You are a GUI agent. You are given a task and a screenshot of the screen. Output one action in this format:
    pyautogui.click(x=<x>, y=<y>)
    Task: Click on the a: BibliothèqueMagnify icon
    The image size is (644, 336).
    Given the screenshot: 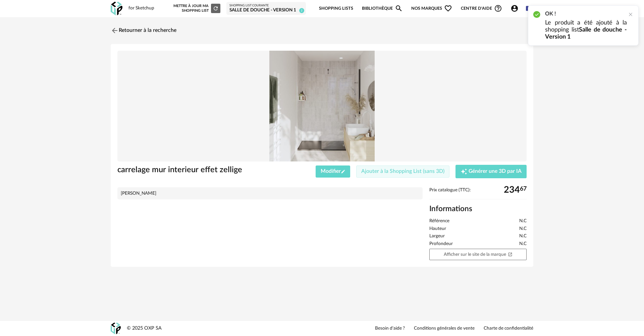 What is the action you would take?
    pyautogui.click(x=382, y=9)
    